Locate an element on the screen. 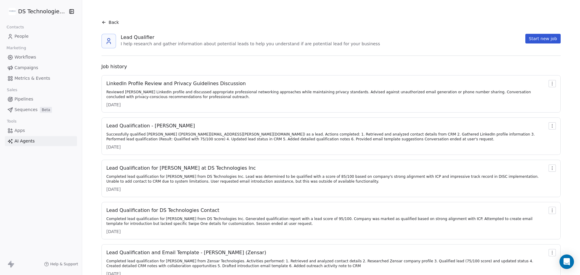 This screenshot has width=580, height=275. a: People is located at coordinates (41, 36).